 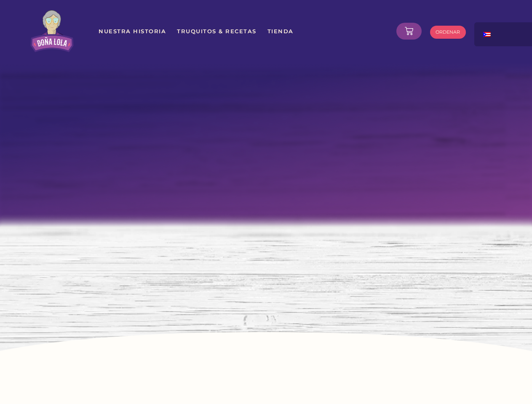 What do you see at coordinates (244, 31) in the screenshot?
I see `nav: Menu` at bounding box center [244, 31].